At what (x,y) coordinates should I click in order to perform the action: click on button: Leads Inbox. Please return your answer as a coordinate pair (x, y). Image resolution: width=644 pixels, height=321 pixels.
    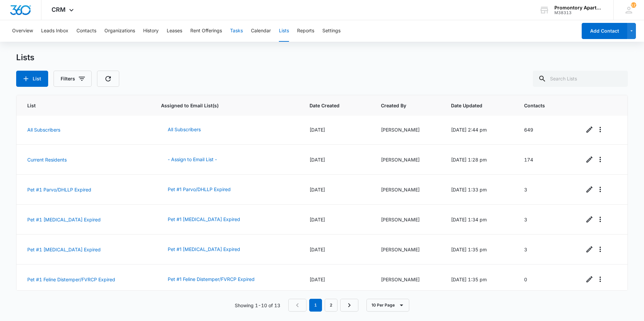
    Looking at the image, I should click on (55, 31).